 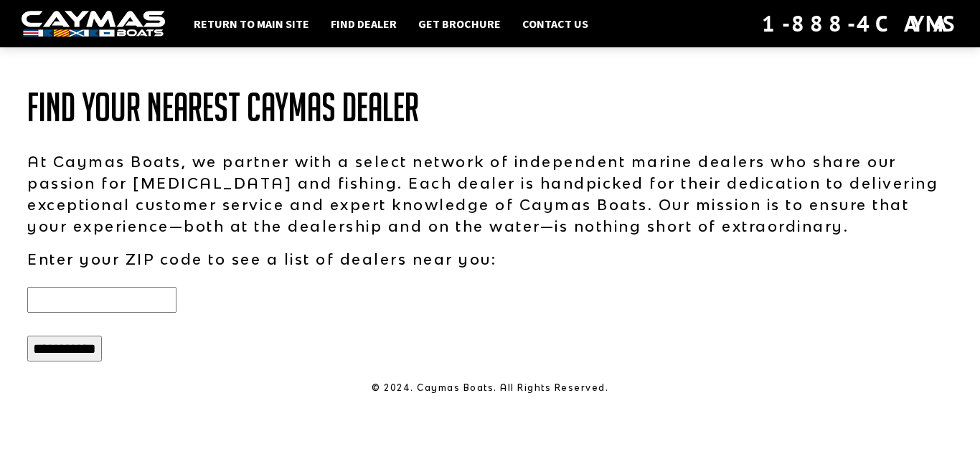 I want to click on h1: Find Your Nearest Caymas Dealer, so click(x=490, y=107).